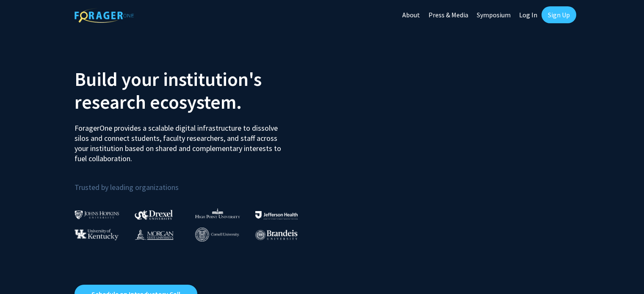 The height and width of the screenshot is (294, 644). I want to click on img: High Point University, so click(217, 213).